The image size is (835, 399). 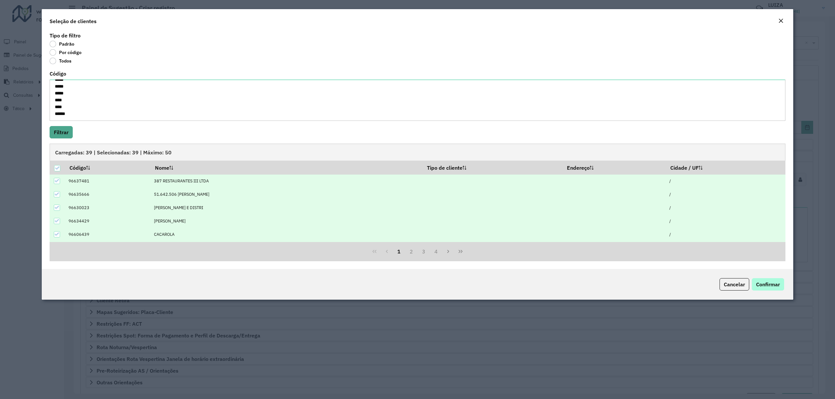 What do you see at coordinates (286, 181) in the screenshot?
I see `td: 387 RESTAURANTES III LTDA` at bounding box center [286, 181].